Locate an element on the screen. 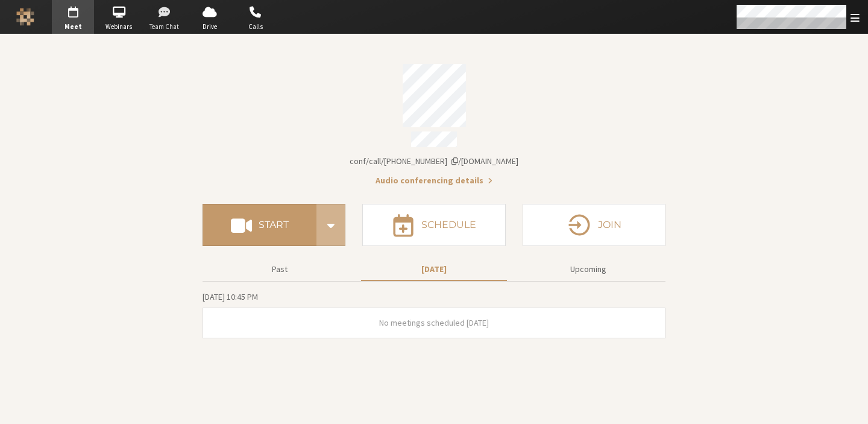 This screenshot has height=424, width=868. section: Account details is located at coordinates (434, 122).